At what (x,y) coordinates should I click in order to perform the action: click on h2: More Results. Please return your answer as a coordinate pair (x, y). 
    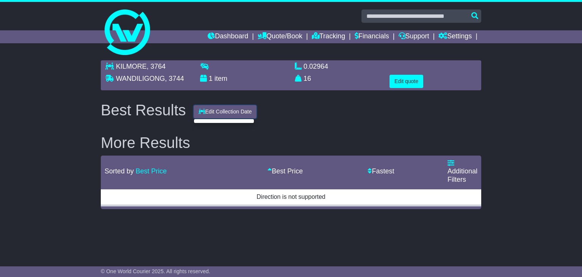
    Looking at the image, I should click on (291, 142).